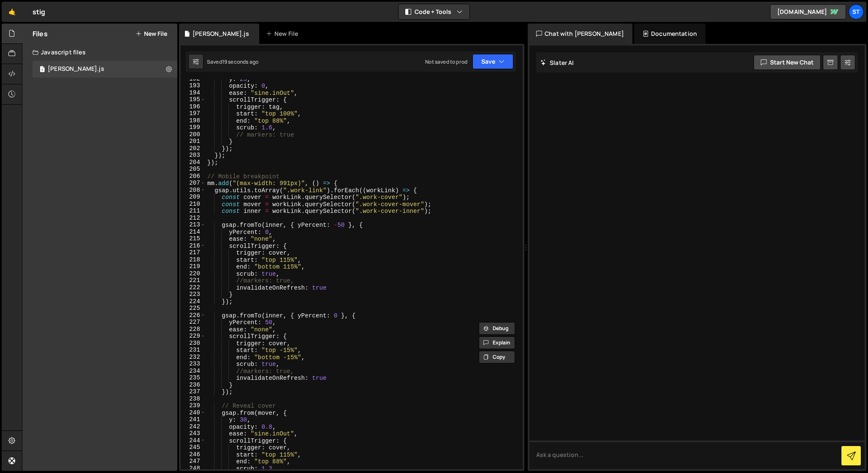  What do you see at coordinates (856, 11) in the screenshot?
I see `a: St` at bounding box center [856, 11].